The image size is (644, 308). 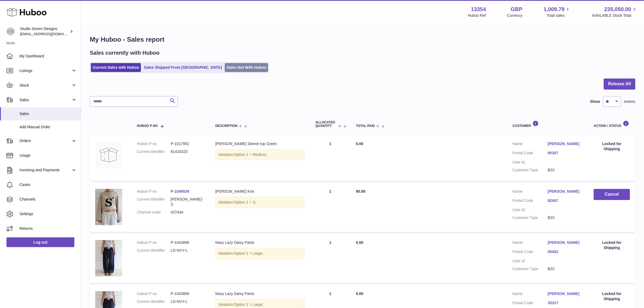 What do you see at coordinates (116, 67) in the screenshot?
I see `a: Current Sales with Huboo` at bounding box center [116, 67].